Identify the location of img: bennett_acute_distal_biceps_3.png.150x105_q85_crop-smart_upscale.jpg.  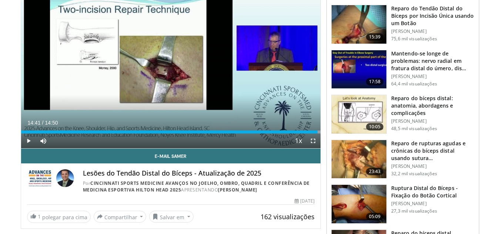
(359, 160).